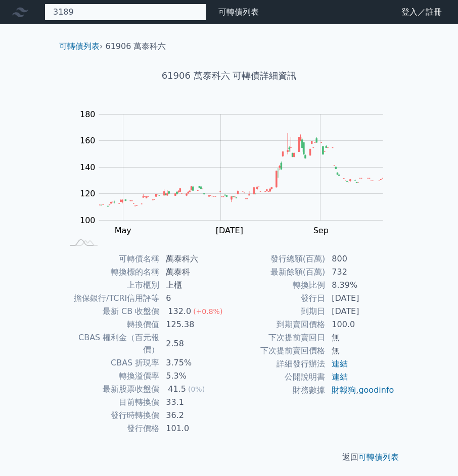 This screenshot has height=476, width=458. Describe the element at coordinates (194, 376) in the screenshot. I see `td: 5.3%` at that location.